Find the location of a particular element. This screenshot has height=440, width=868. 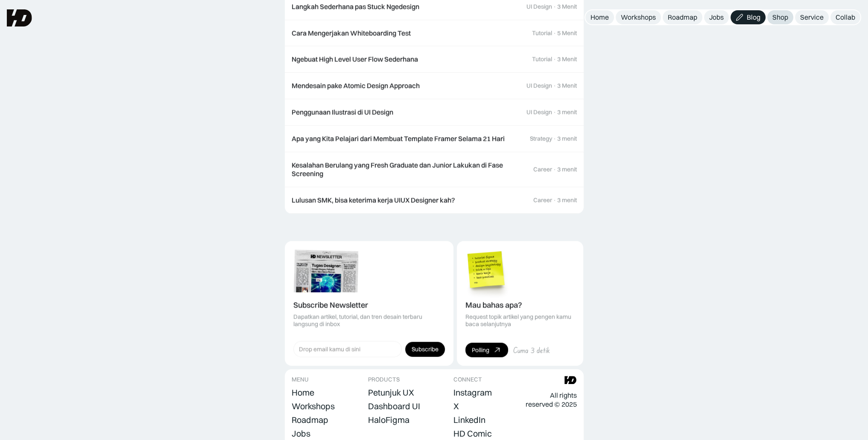

a: Instagram is located at coordinates (472, 392).